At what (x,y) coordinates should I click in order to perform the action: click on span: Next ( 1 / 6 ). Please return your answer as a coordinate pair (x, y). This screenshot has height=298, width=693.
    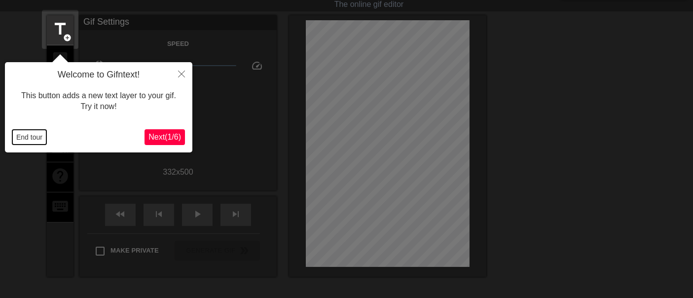
    Looking at the image, I should click on (165, 137).